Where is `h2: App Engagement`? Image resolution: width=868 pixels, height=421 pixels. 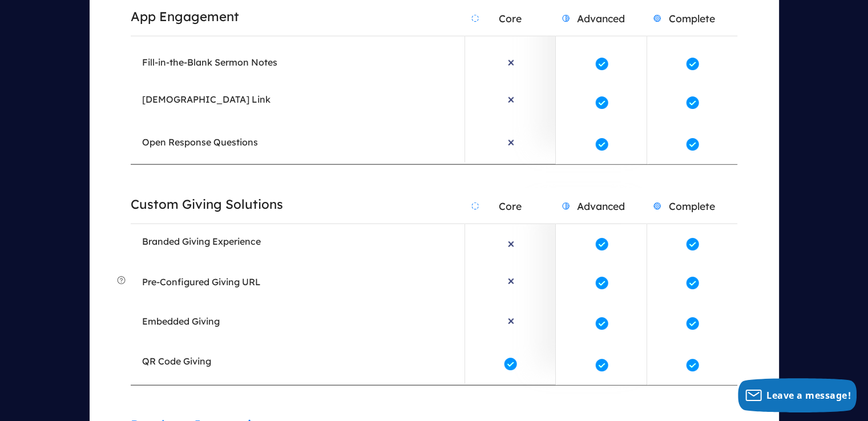
h2: App Engagement is located at coordinates (298, 17).